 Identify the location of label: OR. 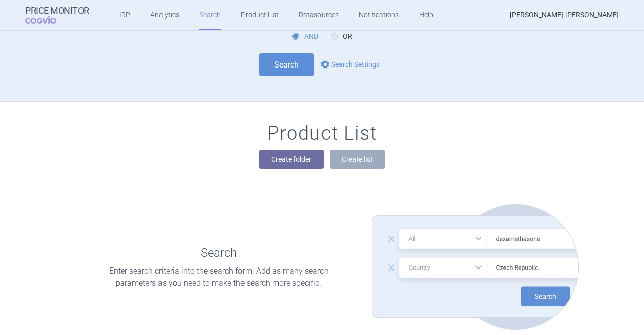
(341, 36).